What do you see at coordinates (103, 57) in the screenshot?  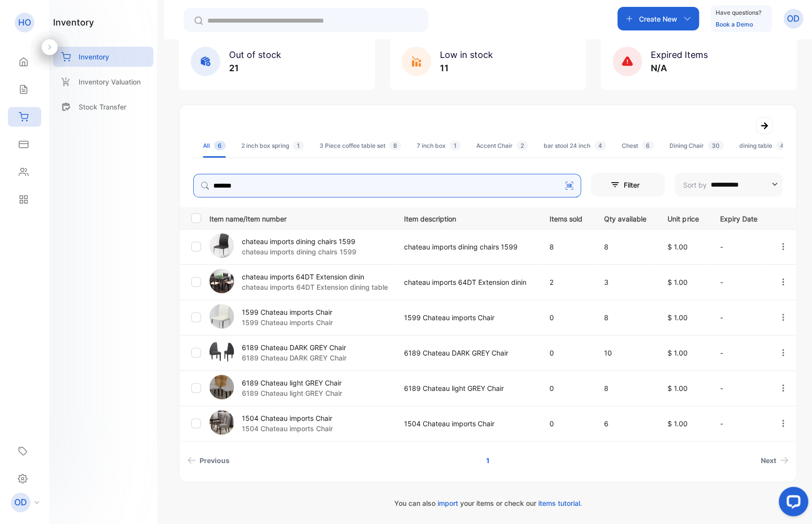 I see `a: Inventory` at bounding box center [103, 57].